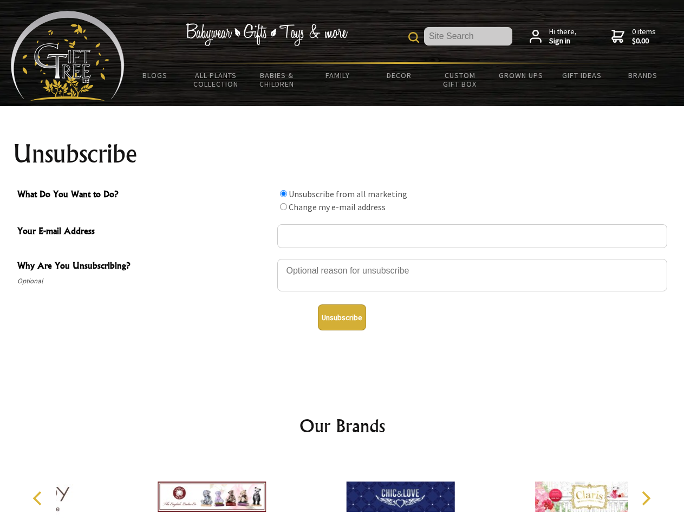 The image size is (684, 520). I want to click on label: Unsubscribe from all marketing, so click(348, 194).